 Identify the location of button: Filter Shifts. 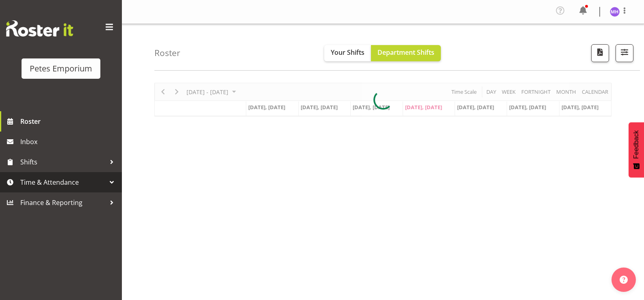
(624, 53).